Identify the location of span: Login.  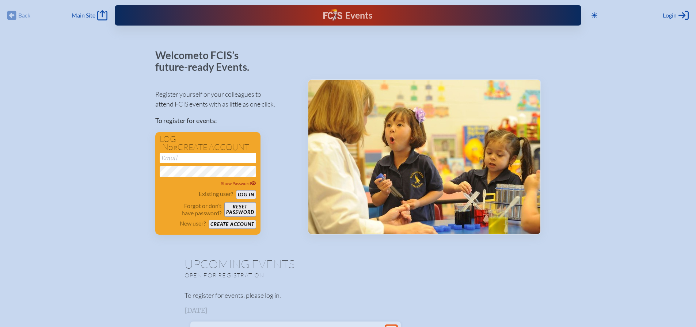
(670, 15).